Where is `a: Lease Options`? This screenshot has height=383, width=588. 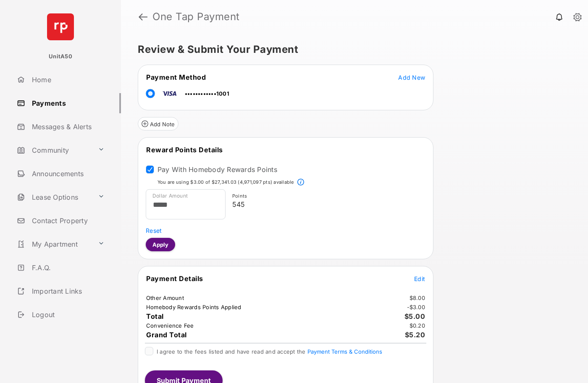 a: Lease Options is located at coordinates (54, 197).